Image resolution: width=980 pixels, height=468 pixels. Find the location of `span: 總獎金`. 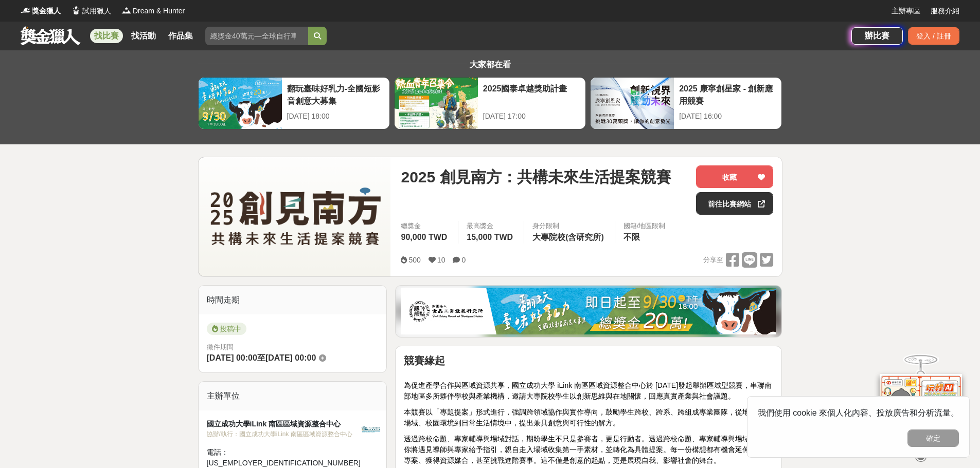

span: 總獎金 is located at coordinates (425, 226).